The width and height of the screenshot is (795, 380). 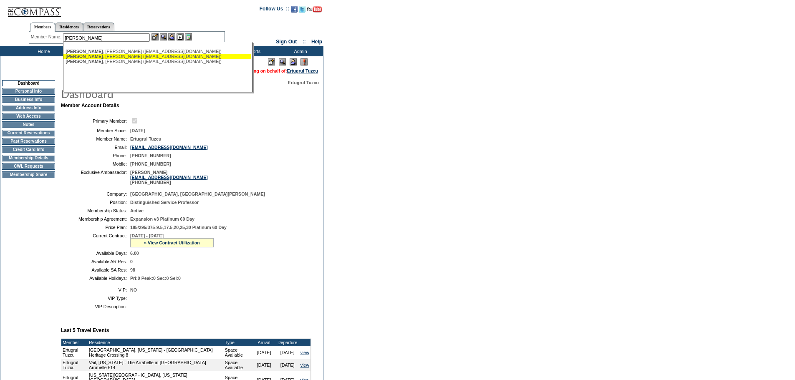 I want to click on td: Follow Us ::, so click(x=274, y=10).